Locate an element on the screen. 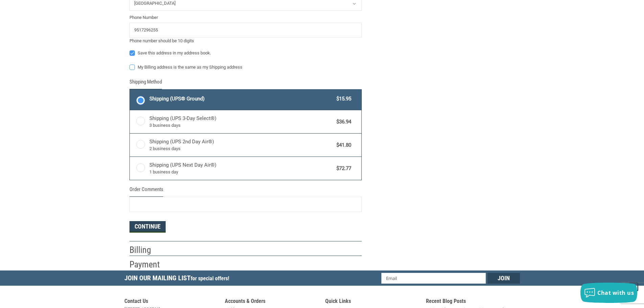  span: Shipping (UPS 2nd Day Air®) is located at coordinates (242, 145).